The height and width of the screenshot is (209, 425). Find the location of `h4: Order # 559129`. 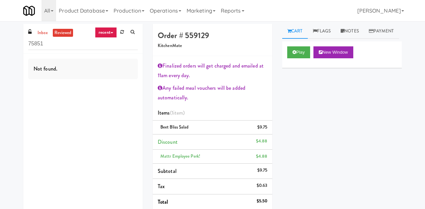

h4: Order # 559129 is located at coordinates (212, 35).